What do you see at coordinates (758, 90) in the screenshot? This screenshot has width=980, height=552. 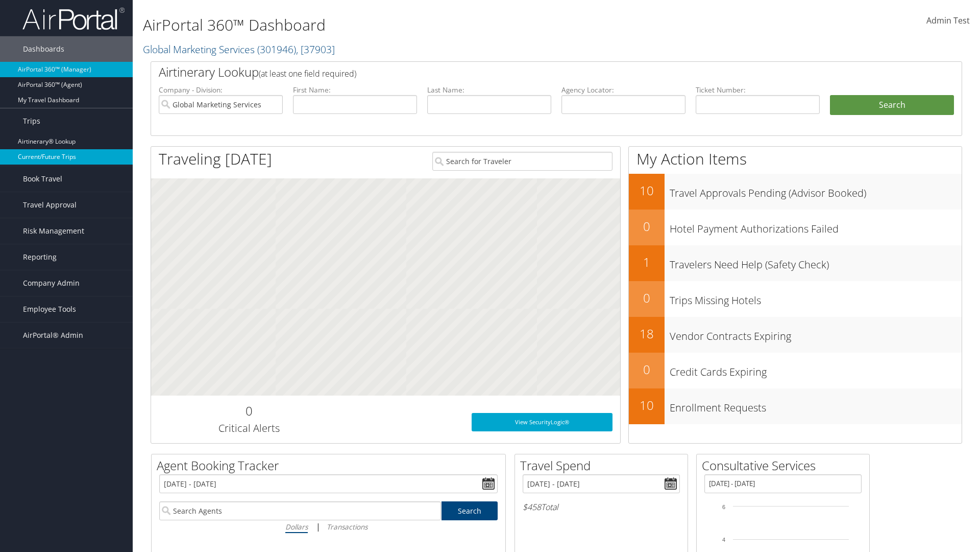 I see `label: Ticket Number:` at bounding box center [758, 90].